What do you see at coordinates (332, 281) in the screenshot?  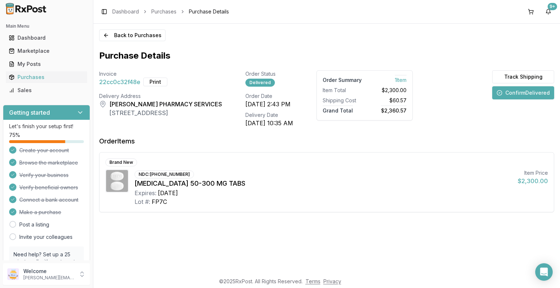 I see `a: Privacy` at bounding box center [332, 281].